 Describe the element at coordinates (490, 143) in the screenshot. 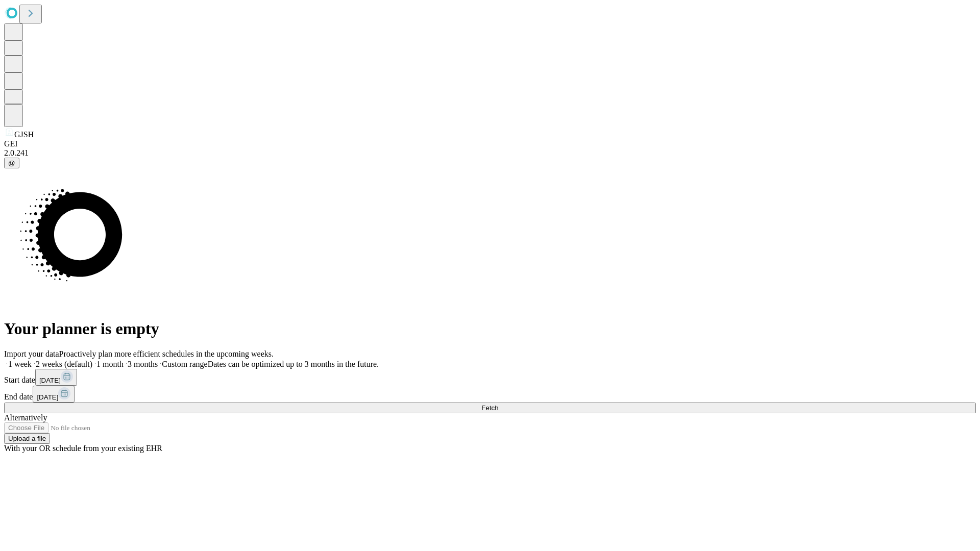

I see `div: GEI` at that location.